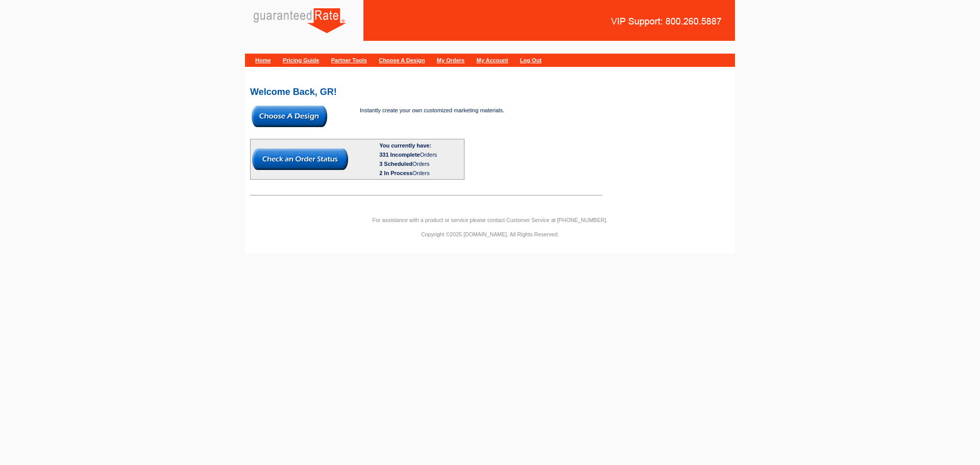 The height and width of the screenshot is (465, 980). Describe the element at coordinates (289, 117) in the screenshot. I see `img: button-choose-design.gif` at that location.